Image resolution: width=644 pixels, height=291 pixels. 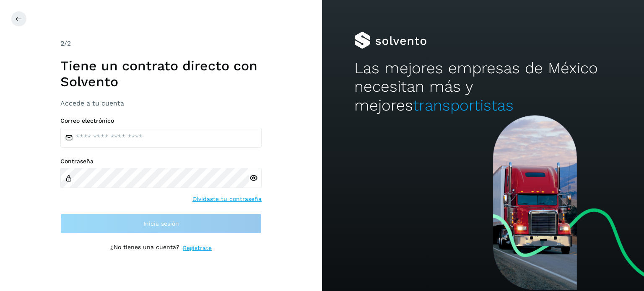 What do you see at coordinates (227, 199) in the screenshot?
I see `a: Olvidaste tu contraseña` at bounding box center [227, 199].